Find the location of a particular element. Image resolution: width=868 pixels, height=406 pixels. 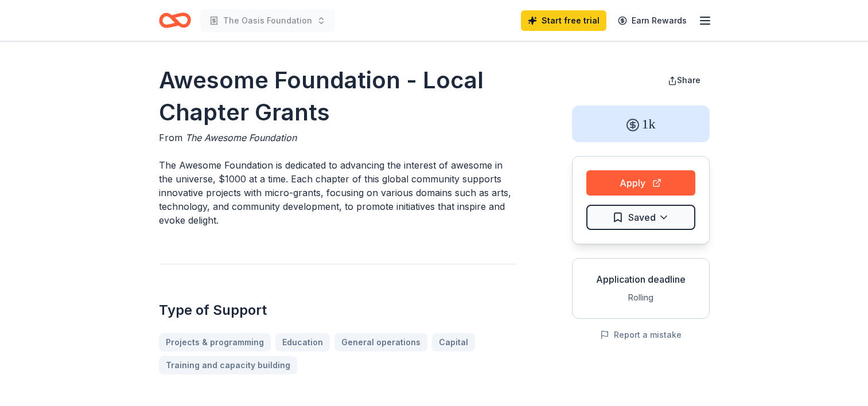

a: General operations is located at coordinates (381, 343).